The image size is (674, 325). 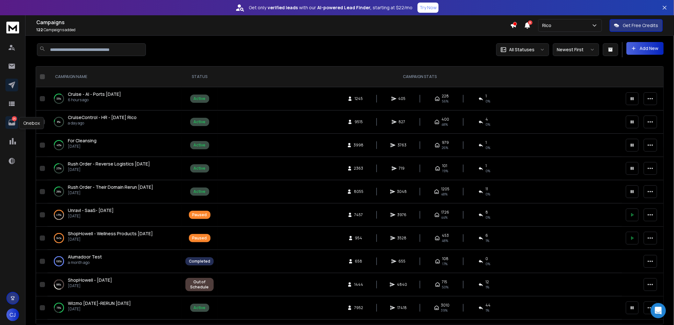 What do you see at coordinates (32, 123) in the screenshot?
I see `div: Onebox` at bounding box center [32, 123].